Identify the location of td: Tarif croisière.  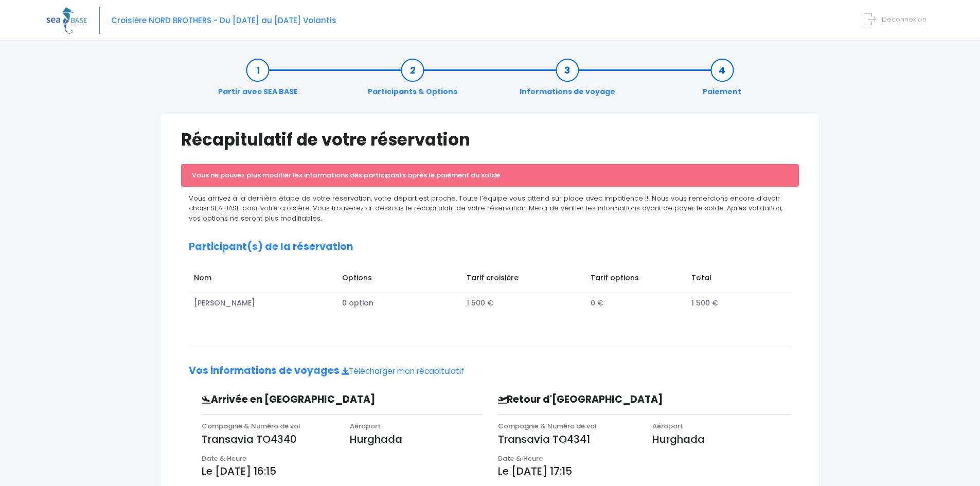
(524, 280).